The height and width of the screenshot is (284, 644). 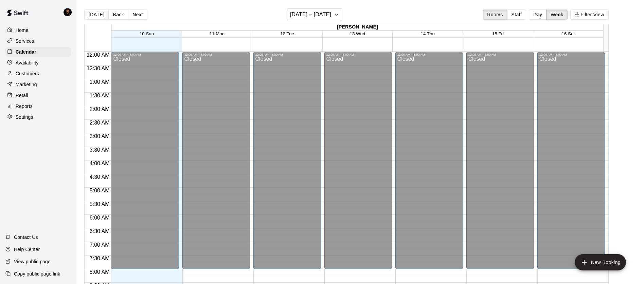 I want to click on span: 15 Fri, so click(x=498, y=33).